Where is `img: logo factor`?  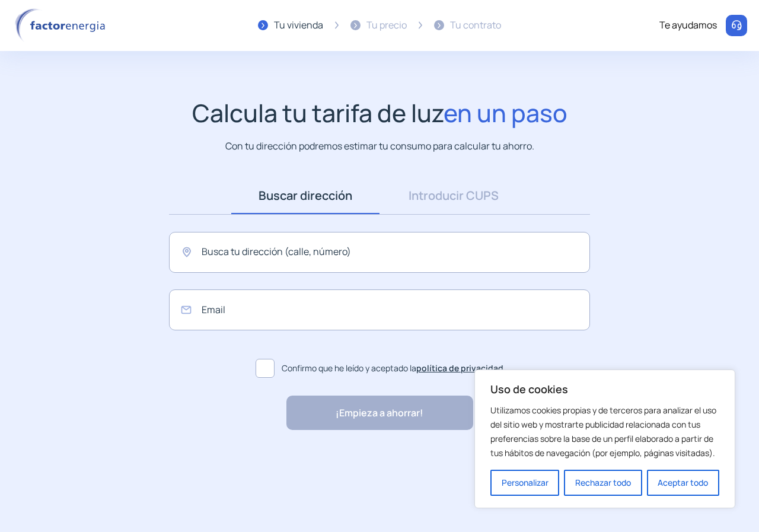 img: logo factor is located at coordinates (62, 25).